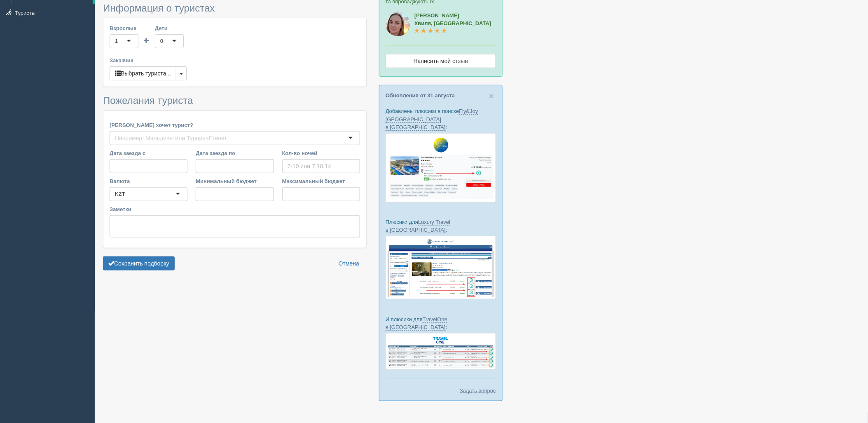  Describe the element at coordinates (235, 209) in the screenshot. I see `label: Заметки` at that location.